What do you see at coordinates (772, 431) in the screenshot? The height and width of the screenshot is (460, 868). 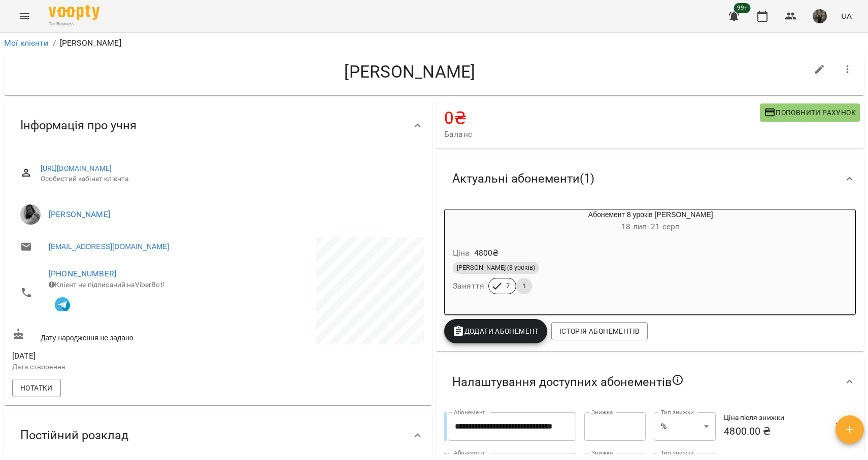 I see `h6: 4800.00 ₴` at bounding box center [772, 431].